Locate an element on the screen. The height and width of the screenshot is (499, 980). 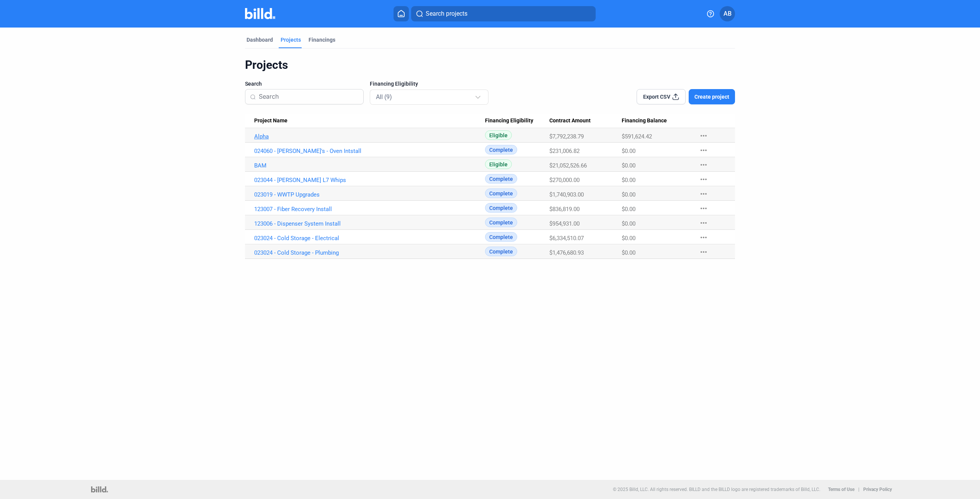
div: Dashboard is located at coordinates (260, 40).